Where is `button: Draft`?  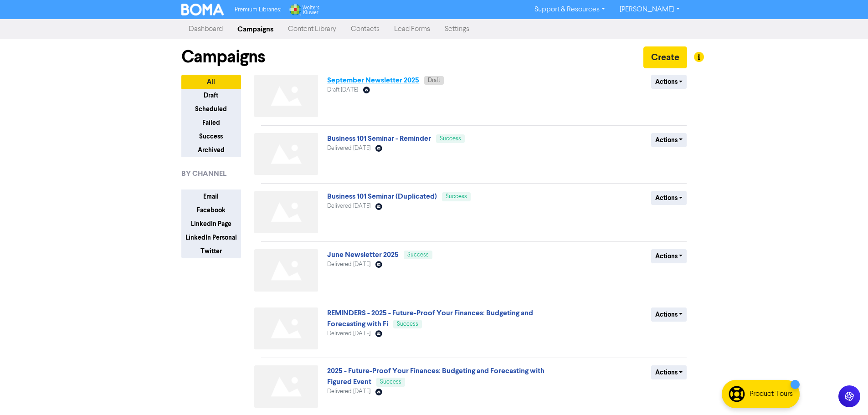 button: Draft is located at coordinates (211, 95).